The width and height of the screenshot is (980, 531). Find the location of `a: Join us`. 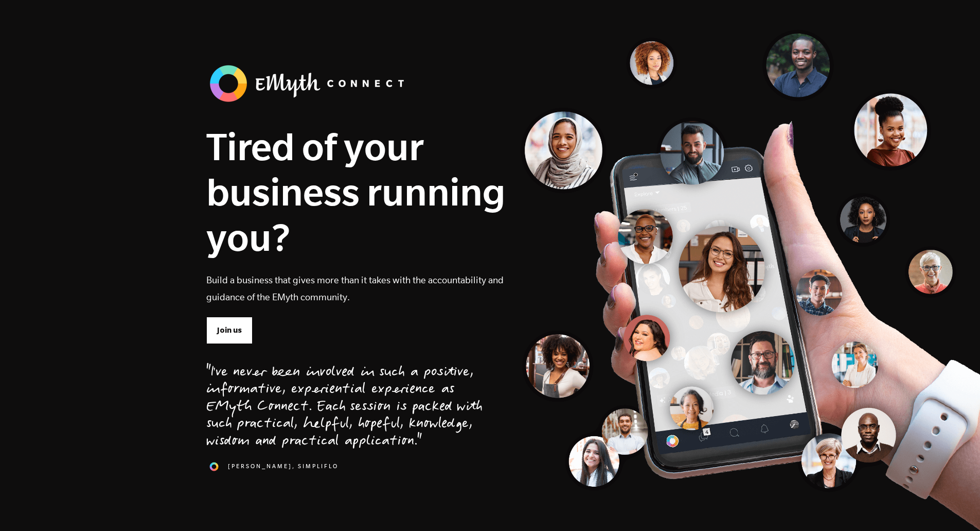

a: Join us is located at coordinates (230, 330).